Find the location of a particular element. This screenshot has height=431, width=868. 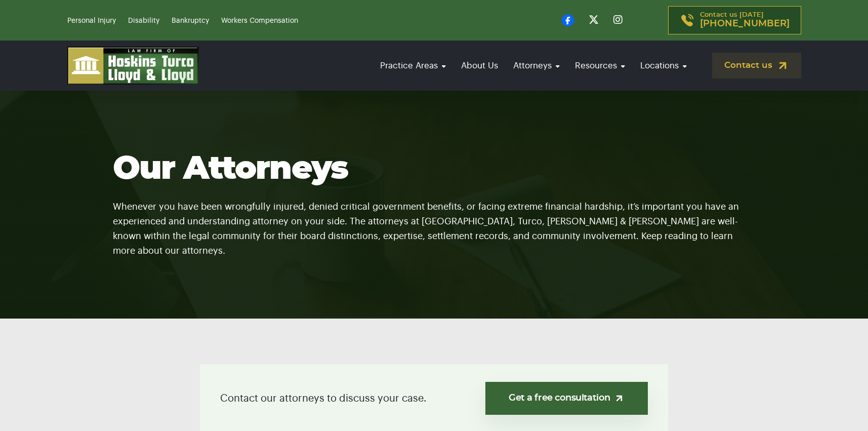

h1: Our Attorneys is located at coordinates (434, 169).